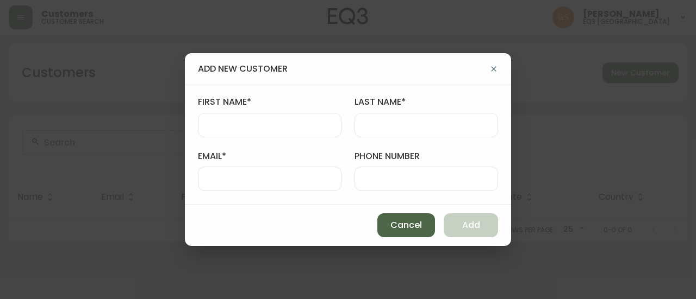 This screenshot has height=299, width=696. What do you see at coordinates (270, 157) in the screenshot?
I see `label: email*` at bounding box center [270, 157].